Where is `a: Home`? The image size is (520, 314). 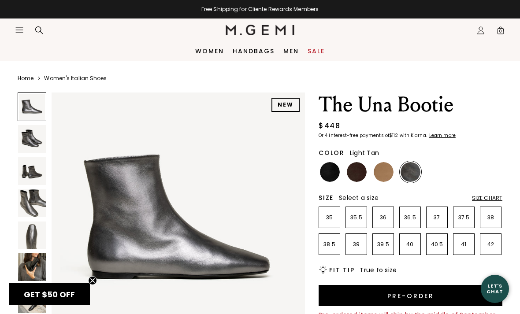
a: Home is located at coordinates (26, 78).